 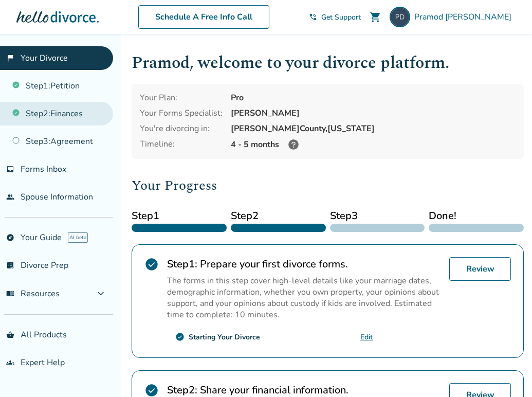 What do you see at coordinates (181, 128) in the screenshot?
I see `div: You're divorcing in:` at bounding box center [181, 128].